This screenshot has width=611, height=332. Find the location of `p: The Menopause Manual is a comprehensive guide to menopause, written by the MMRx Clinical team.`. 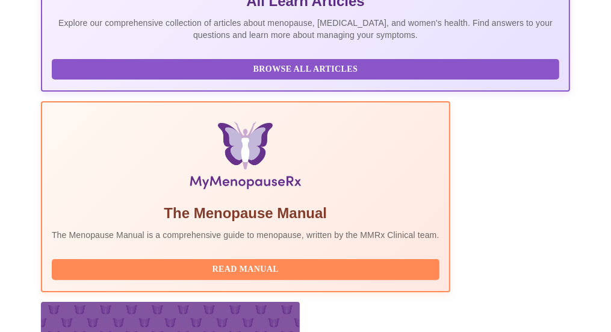

p: The Menopause Manual is a comprehensive guide to menopause, written by the MMRx Clinical team. is located at coordinates (246, 235).